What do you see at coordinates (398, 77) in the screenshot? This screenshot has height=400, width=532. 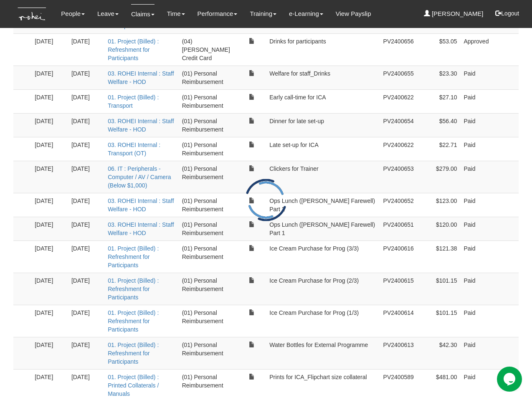 I see `td: PV2400655` at bounding box center [398, 77].